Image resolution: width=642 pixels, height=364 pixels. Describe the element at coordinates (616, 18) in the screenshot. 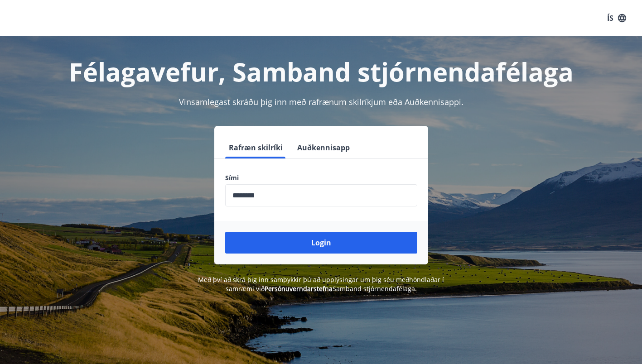

I see `button: ÍS` at that location.